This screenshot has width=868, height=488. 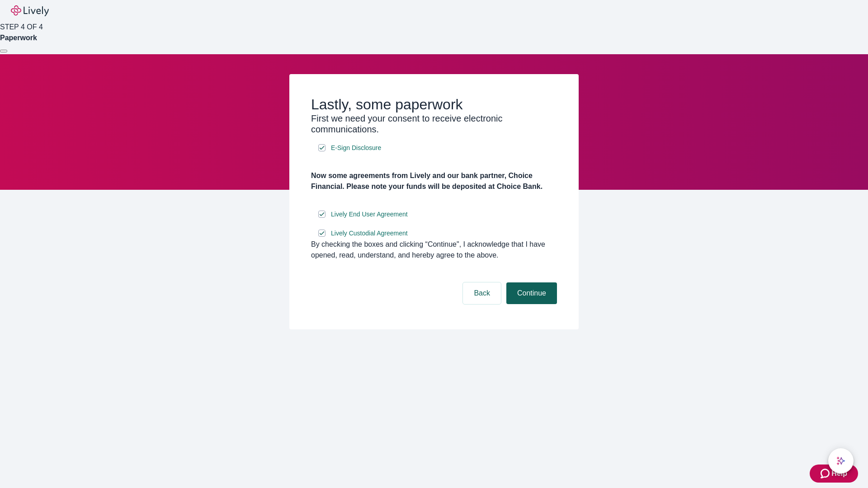 What do you see at coordinates (434, 181) in the screenshot?
I see `h4: Now some agreements from Lively and our bank partner, Choice Financial. Please note your funds wi...` at bounding box center [434, 181].